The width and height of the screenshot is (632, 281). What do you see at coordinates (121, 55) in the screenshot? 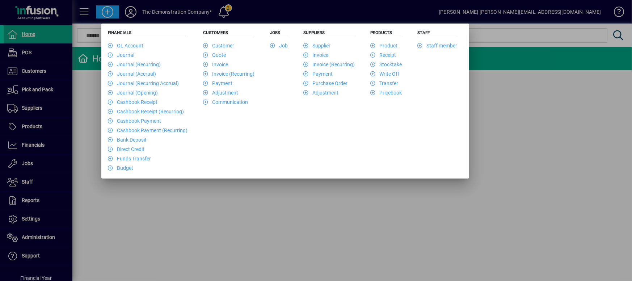
I see `a: Journal` at bounding box center [121, 55].